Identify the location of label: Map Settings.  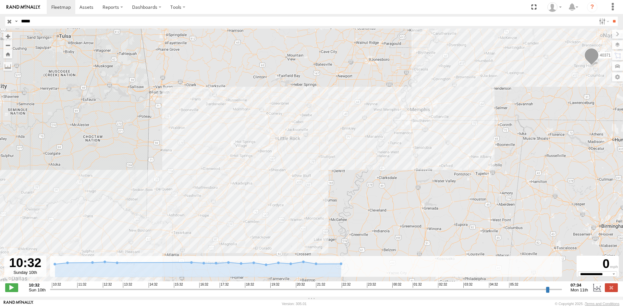
(618, 77).